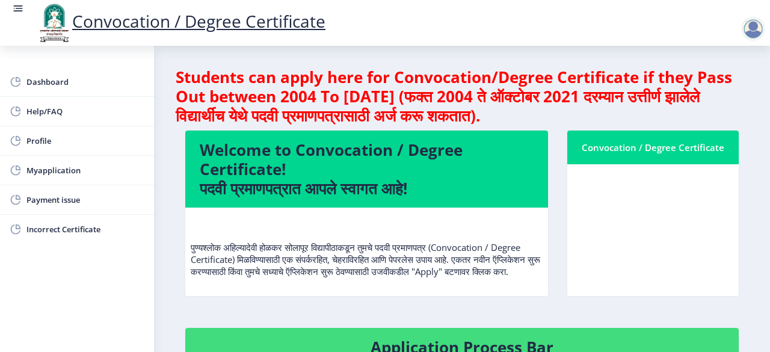 Image resolution: width=770 pixels, height=352 pixels. I want to click on a: Convocation / Degree Certificate, so click(181, 21).